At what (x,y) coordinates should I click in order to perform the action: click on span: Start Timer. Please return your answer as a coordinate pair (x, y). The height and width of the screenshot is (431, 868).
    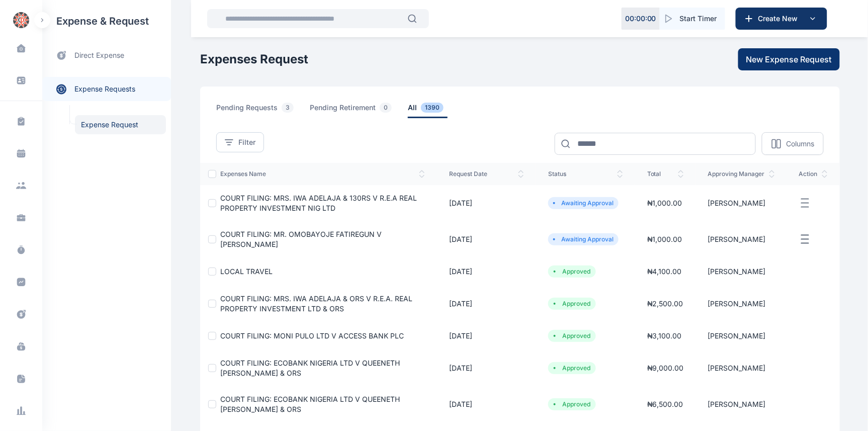
    Looking at the image, I should click on (698, 18).